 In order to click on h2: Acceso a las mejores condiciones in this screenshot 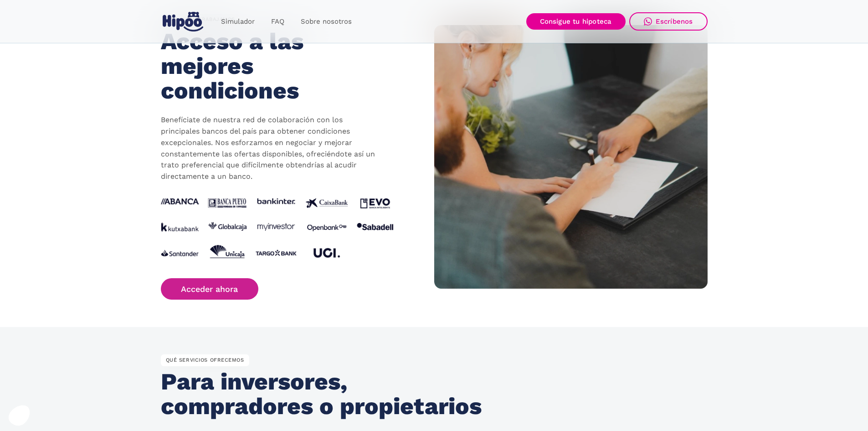, I will do `click(266, 66)`.